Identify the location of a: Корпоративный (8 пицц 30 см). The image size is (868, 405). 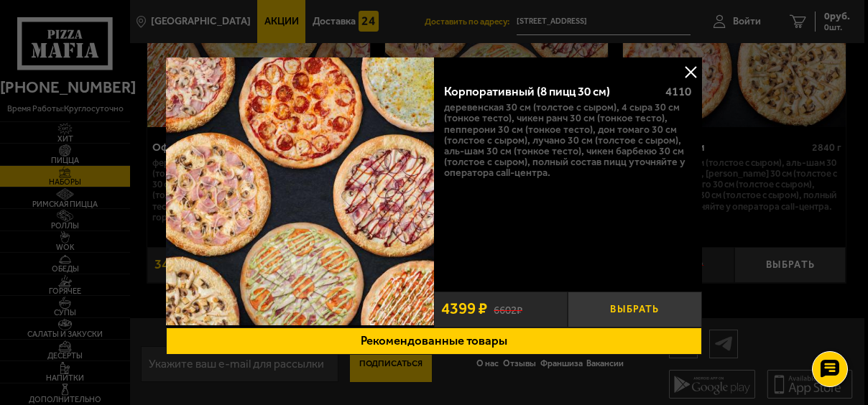
(300, 193).